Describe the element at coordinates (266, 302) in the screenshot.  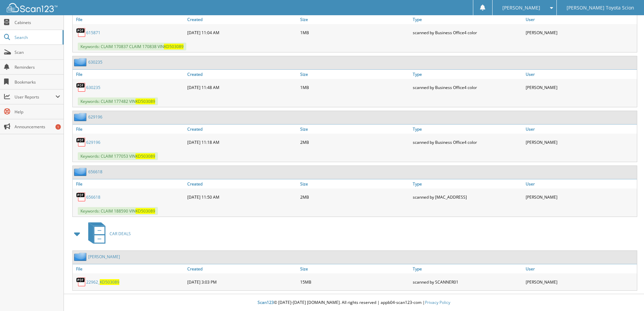
I see `span: Scan123` at that location.